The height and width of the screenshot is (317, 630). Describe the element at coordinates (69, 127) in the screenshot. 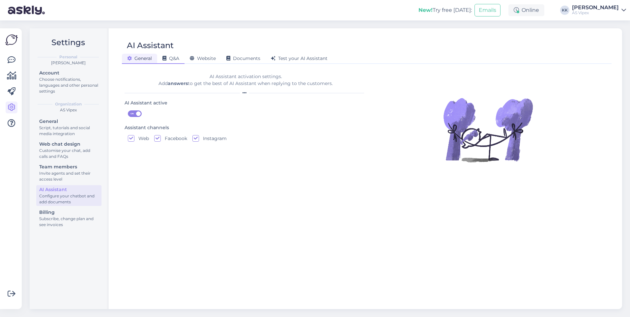

I see `a: GeneralScript, tutorials and social media integration` at that location.